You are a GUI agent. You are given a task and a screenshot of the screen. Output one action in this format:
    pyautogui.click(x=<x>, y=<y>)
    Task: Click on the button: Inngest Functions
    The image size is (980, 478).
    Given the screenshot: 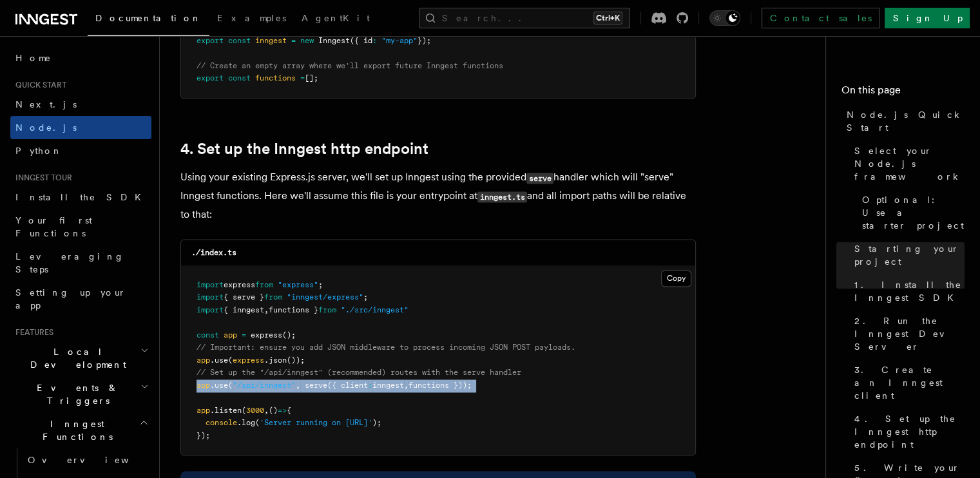 What is the action you would take?
    pyautogui.click(x=80, y=430)
    